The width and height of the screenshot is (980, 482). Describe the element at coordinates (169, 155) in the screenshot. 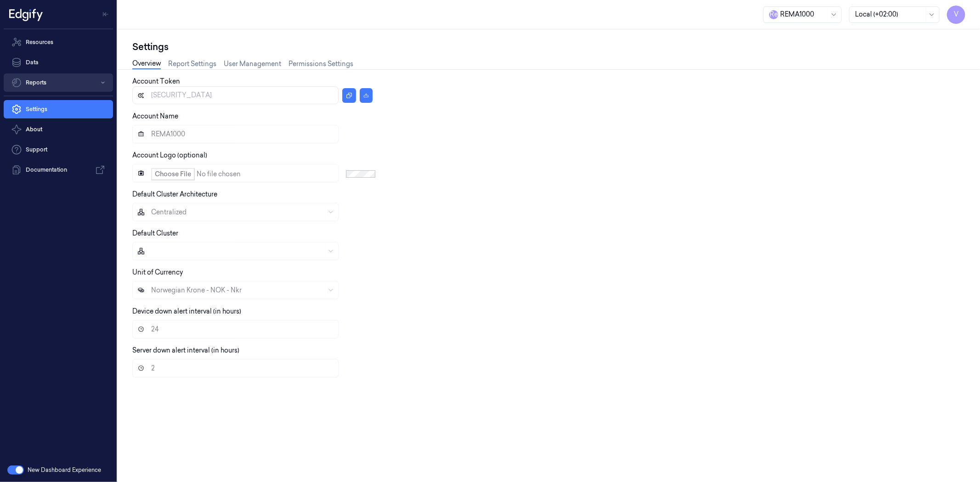

I see `label: Account Logo (optional)` at that location.